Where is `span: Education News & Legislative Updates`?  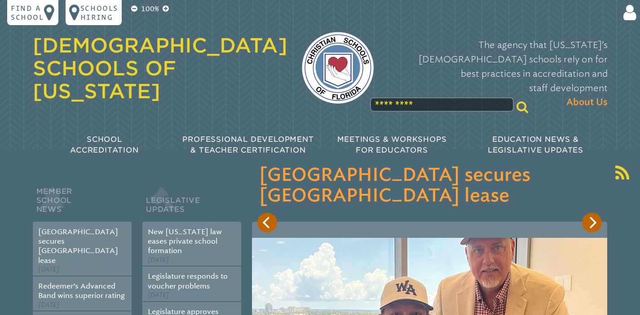 span: Education News & Legislative Updates is located at coordinates (535, 145).